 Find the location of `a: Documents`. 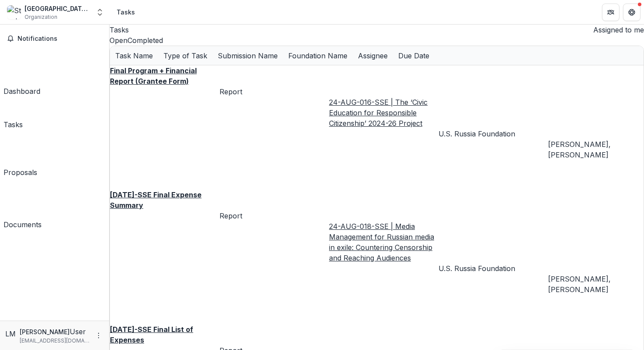

a: Documents is located at coordinates (23, 205).